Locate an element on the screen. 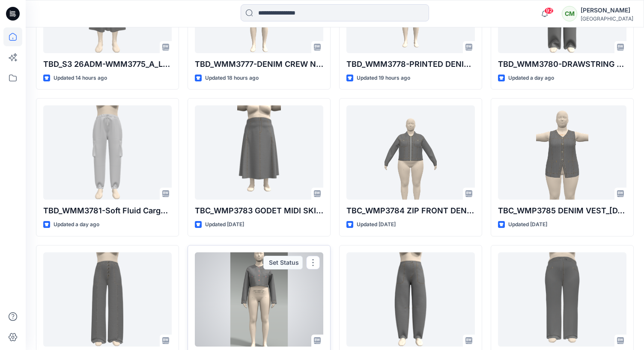 This screenshot has height=350, width=644. span: 92 is located at coordinates (549, 11).